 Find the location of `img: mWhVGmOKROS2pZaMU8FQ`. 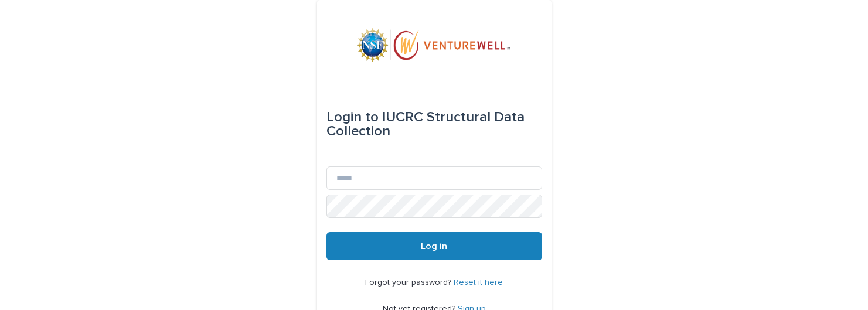

img: mWhVGmOKROS2pZaMU8FQ is located at coordinates (434, 46).